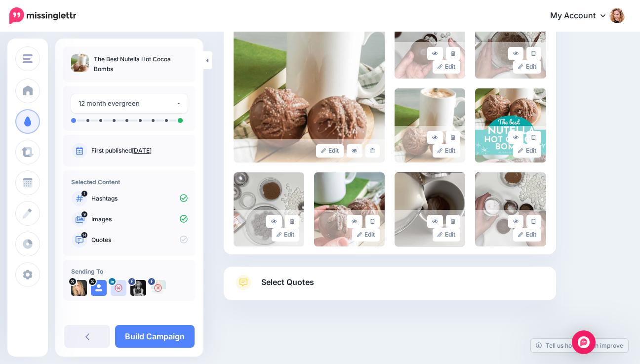  I want to click on img: menu.png, so click(28, 59).